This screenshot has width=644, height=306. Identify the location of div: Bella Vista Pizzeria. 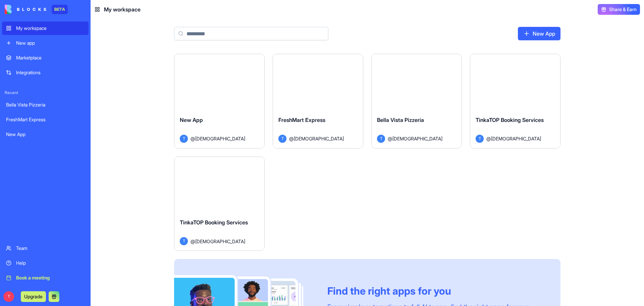
(45, 105).